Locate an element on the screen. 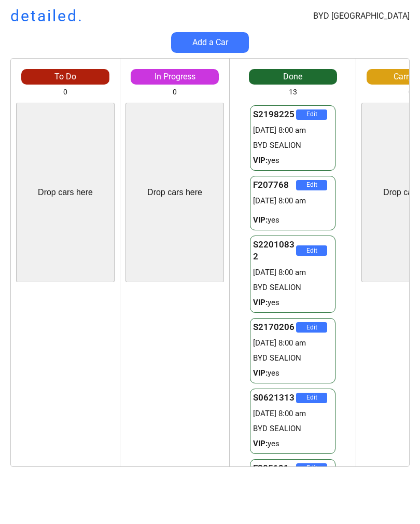 The height and width of the screenshot is (524, 420). div: F205191 is located at coordinates (275, 468).